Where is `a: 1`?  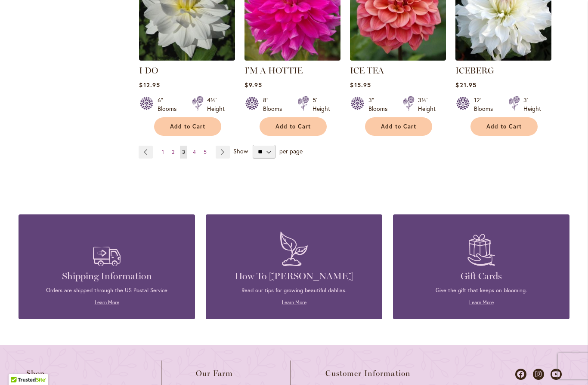 a: 1 is located at coordinates (163, 152).